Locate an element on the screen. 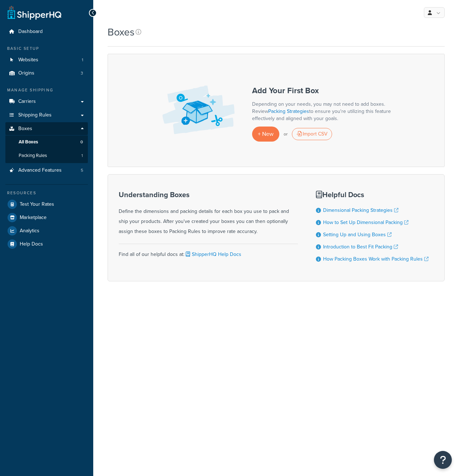 The height and width of the screenshot is (476, 459). h1: Boxes is located at coordinates (121, 32).